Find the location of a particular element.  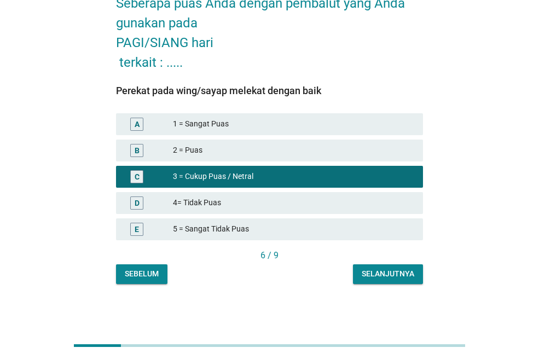

div: Selanjutnya is located at coordinates (388, 273).